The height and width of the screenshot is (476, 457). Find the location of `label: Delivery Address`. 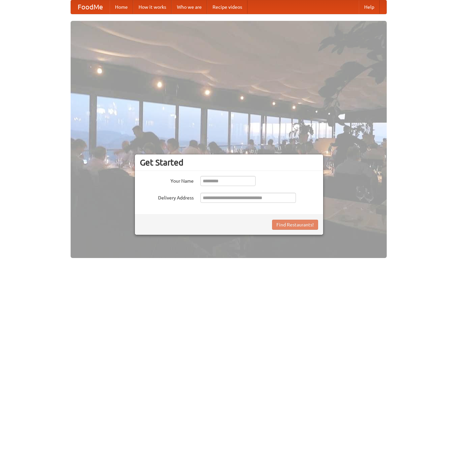

label: Delivery Address is located at coordinates (167, 197).